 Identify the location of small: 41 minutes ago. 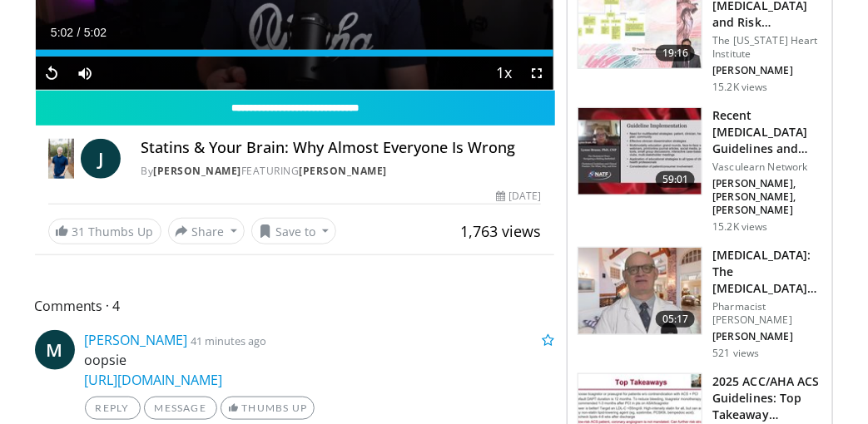
(229, 341).